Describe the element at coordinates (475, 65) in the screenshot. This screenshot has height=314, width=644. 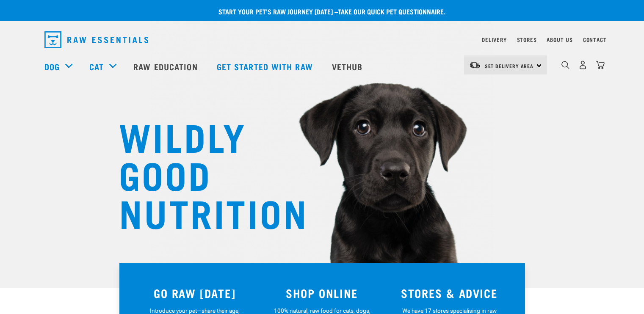
I see `img: van-moving.png` at that location.